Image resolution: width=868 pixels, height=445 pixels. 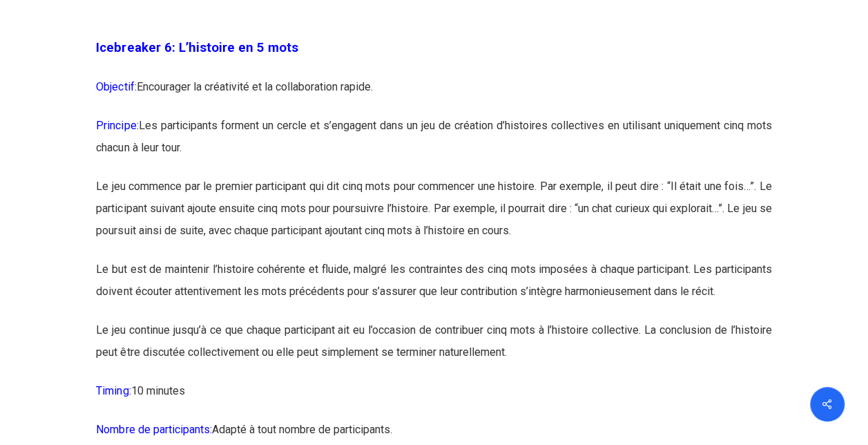 I want to click on span: Principe:, so click(x=117, y=125).